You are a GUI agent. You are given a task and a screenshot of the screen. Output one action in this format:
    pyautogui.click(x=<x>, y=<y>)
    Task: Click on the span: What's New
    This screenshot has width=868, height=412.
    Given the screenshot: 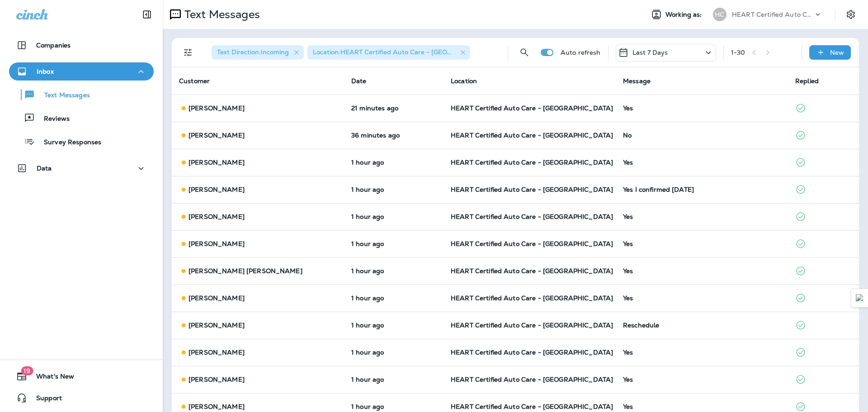 What is the action you would take?
    pyautogui.click(x=51, y=378)
    